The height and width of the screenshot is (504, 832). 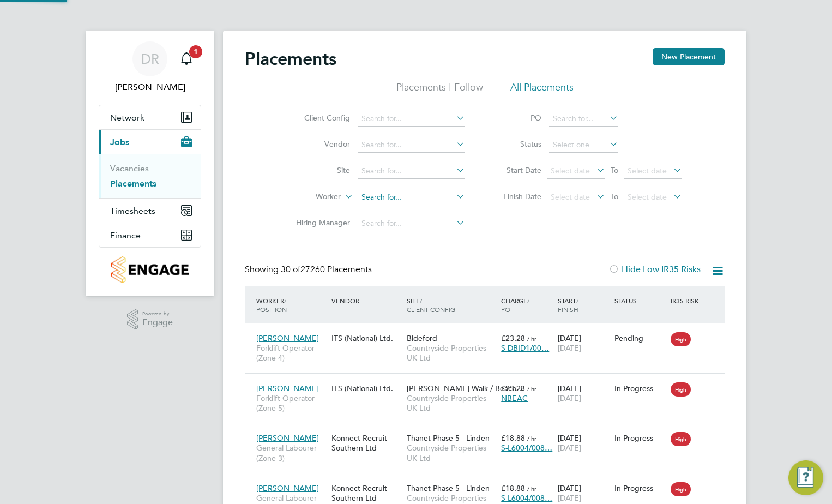 What do you see at coordinates (133, 210) in the screenshot?
I see `span: Timesheets` at bounding box center [133, 210].